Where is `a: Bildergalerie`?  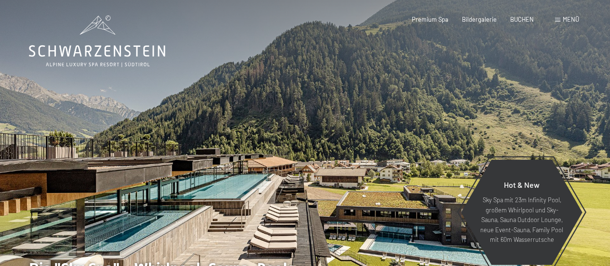
a: Bildergalerie is located at coordinates (479, 19).